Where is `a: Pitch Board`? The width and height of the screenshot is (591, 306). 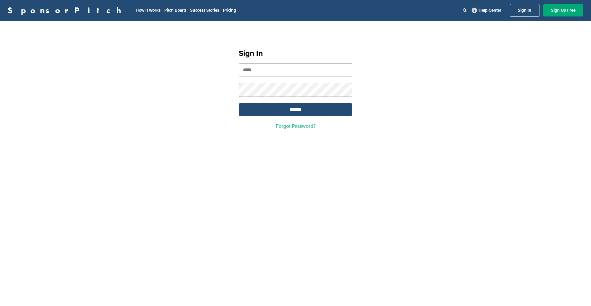
a: Pitch Board is located at coordinates (175, 10).